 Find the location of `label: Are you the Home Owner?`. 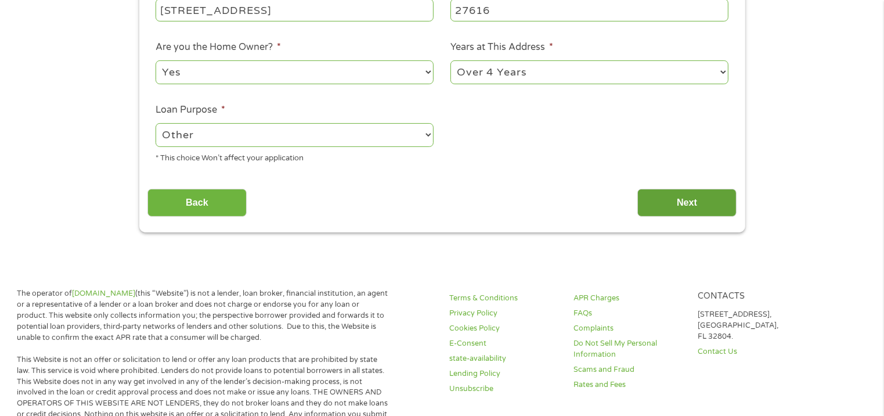

label: Are you the Home Owner? is located at coordinates (218, 47).